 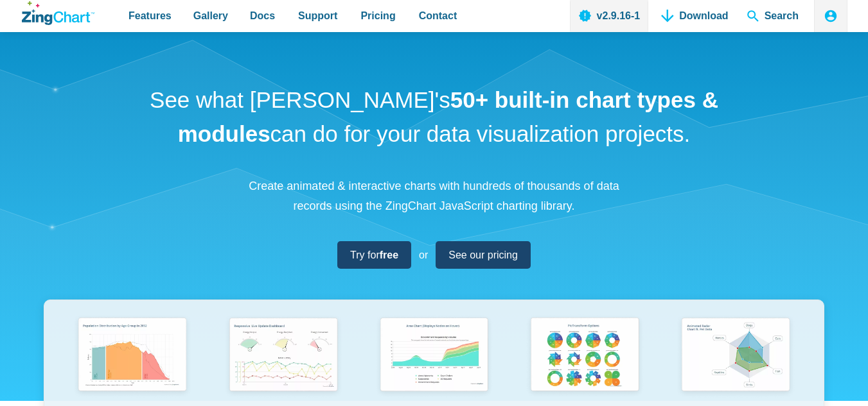 I want to click on span: Docs, so click(x=262, y=16).